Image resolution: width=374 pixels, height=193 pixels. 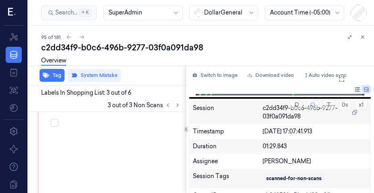 What do you see at coordinates (51, 37) in the screenshot?
I see `span: 95 of 181` at bounding box center [51, 37].